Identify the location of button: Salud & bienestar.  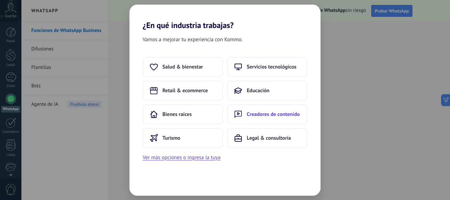
(183, 67).